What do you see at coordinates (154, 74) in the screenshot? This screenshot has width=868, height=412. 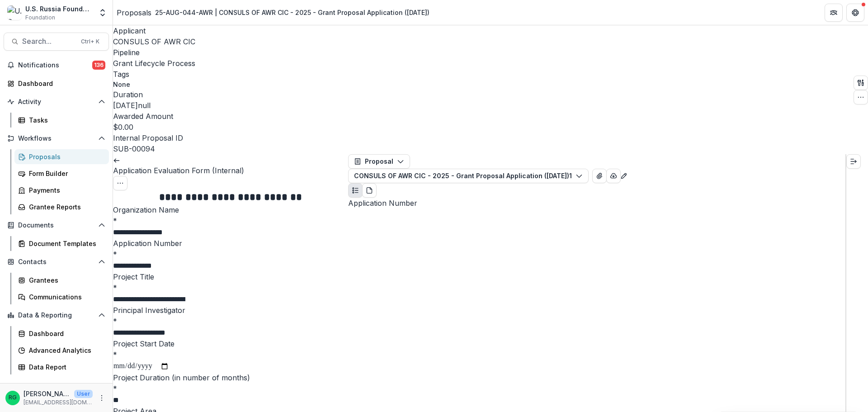 I see `p: Tags` at bounding box center [154, 74].